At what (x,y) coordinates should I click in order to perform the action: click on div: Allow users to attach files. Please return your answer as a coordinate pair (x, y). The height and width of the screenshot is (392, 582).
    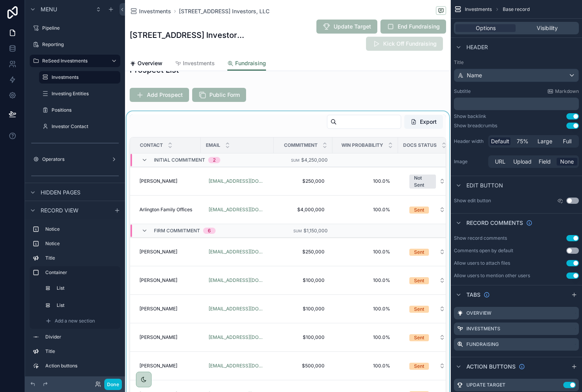
    Looking at the image, I should click on (482, 263).